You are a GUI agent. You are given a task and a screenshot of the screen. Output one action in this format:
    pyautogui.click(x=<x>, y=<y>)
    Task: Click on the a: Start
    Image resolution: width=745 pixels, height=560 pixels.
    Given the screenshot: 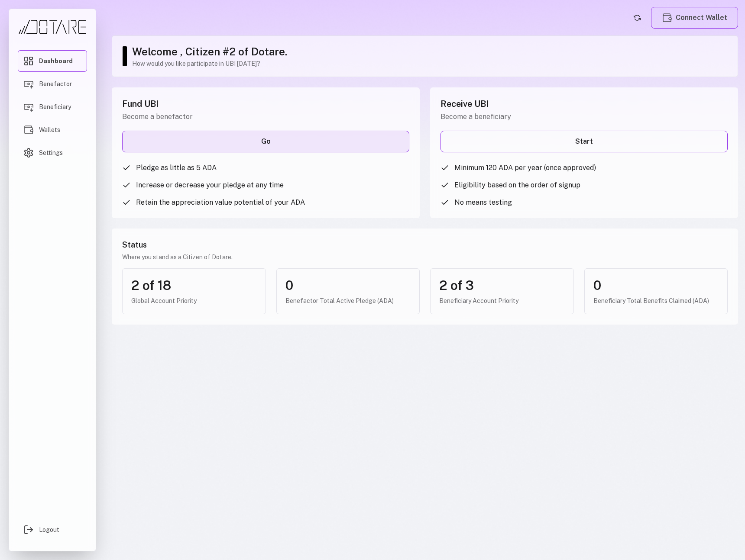 What is the action you would take?
    pyautogui.click(x=584, y=142)
    